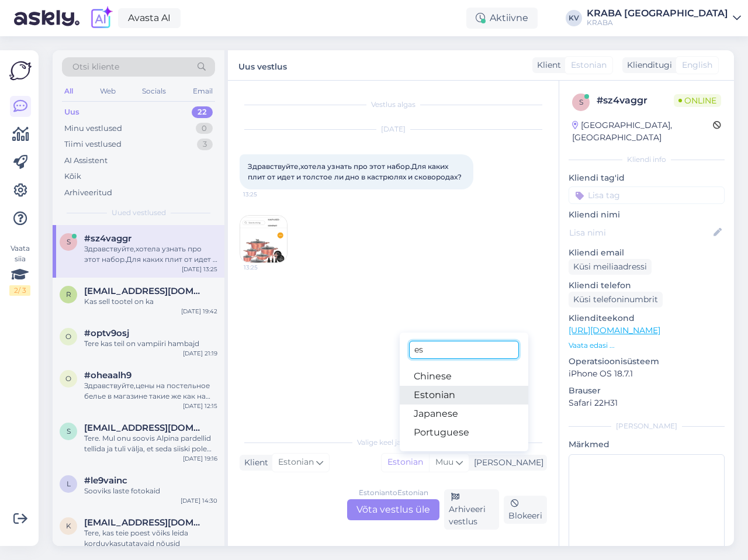  I want to click on div: Blokeeri, so click(525, 509).